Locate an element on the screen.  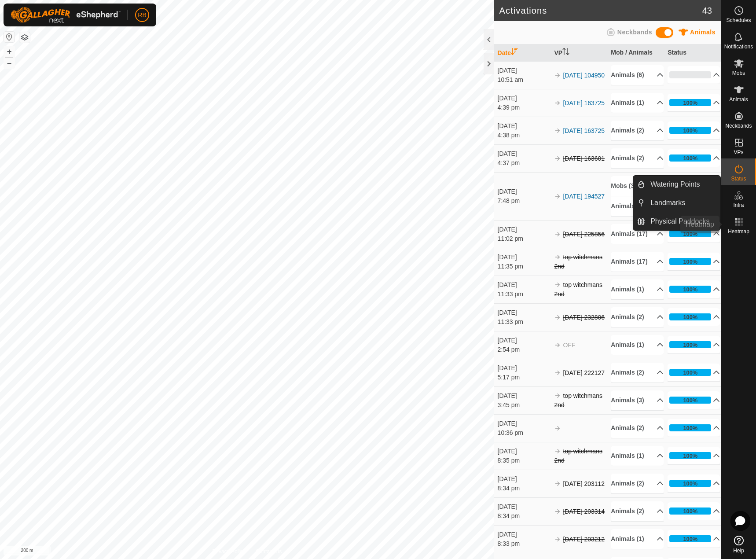
p-accordion-header: Animals (6) is located at coordinates (637, 75).